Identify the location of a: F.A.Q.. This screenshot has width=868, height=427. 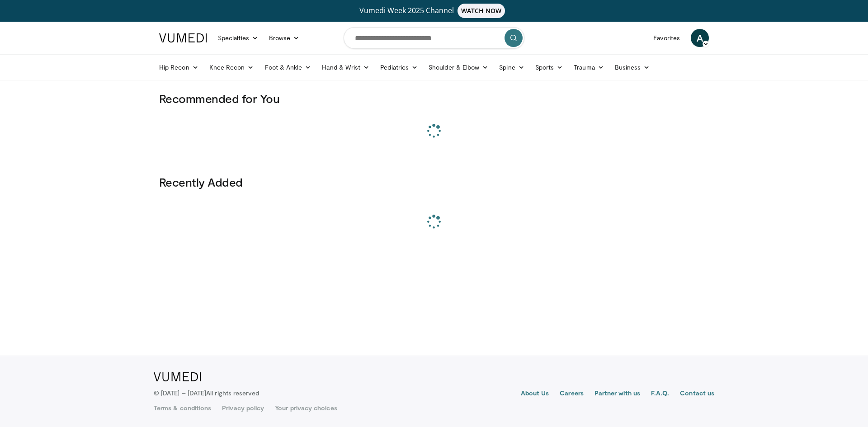
(661, 394).